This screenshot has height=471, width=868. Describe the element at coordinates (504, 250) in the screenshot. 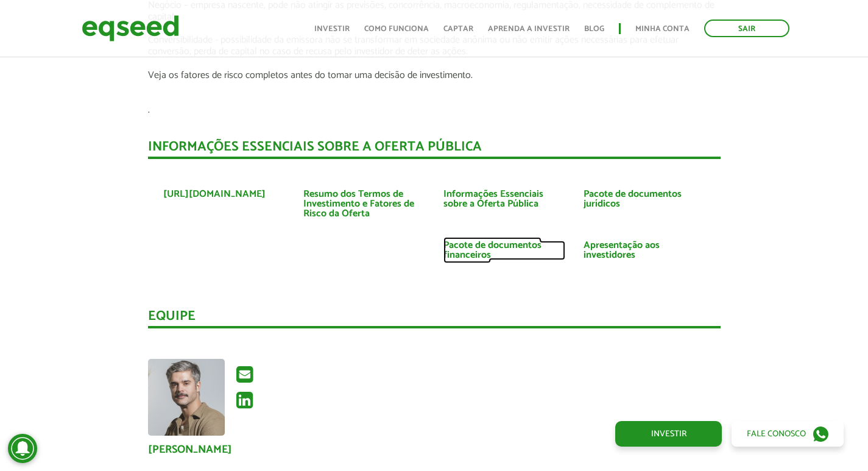

I see `a: Pacote de documentos financeiros` at that location.